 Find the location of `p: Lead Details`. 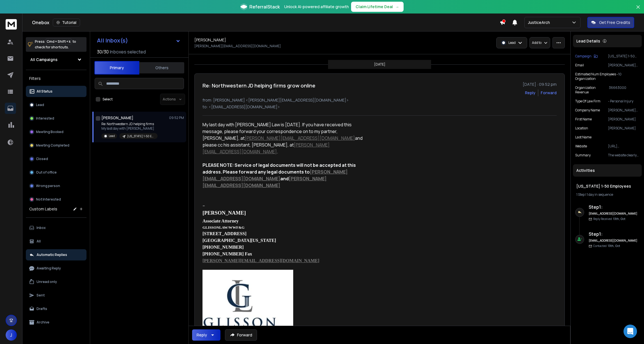

p: Lead Details is located at coordinates (588, 41).